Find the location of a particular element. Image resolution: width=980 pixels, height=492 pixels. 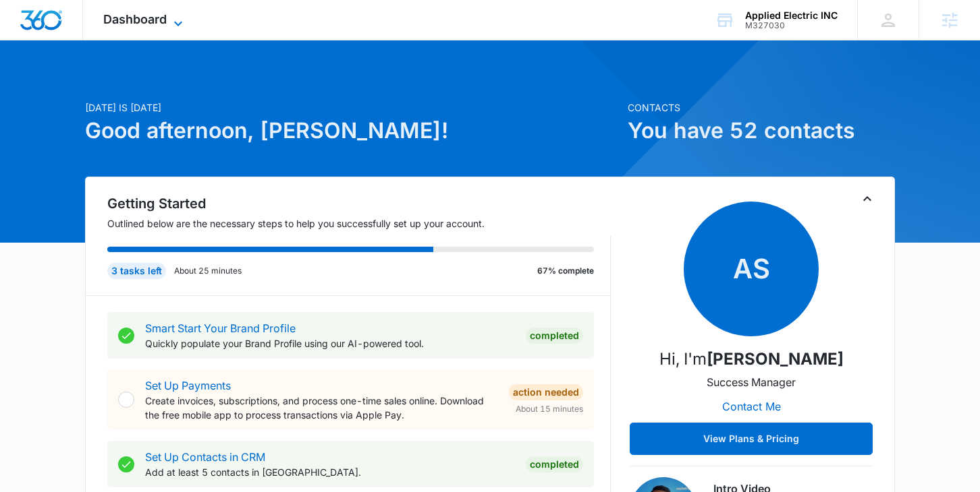

div: Keywords by Traffic is located at coordinates (188, 83).